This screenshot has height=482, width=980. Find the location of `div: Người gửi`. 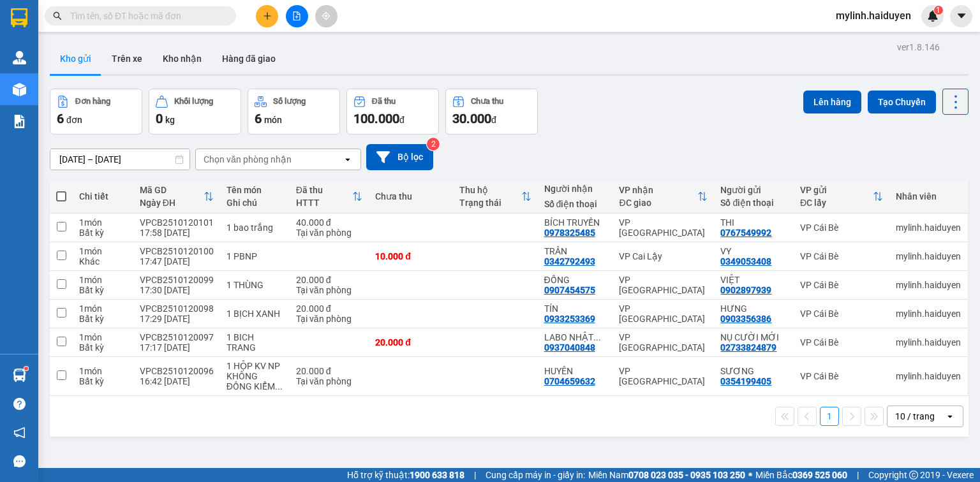

div: Người gửi is located at coordinates (754, 190).